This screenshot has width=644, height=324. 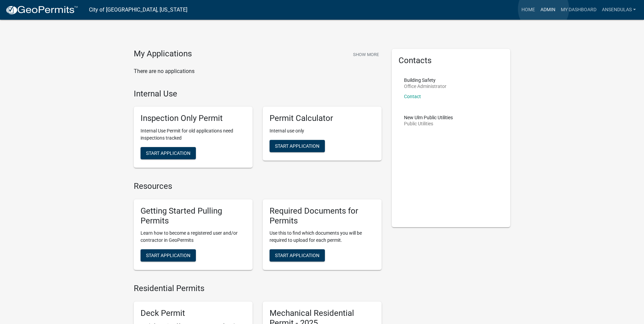 What do you see at coordinates (322, 131) in the screenshot?
I see `p: Internal use only` at bounding box center [322, 131].